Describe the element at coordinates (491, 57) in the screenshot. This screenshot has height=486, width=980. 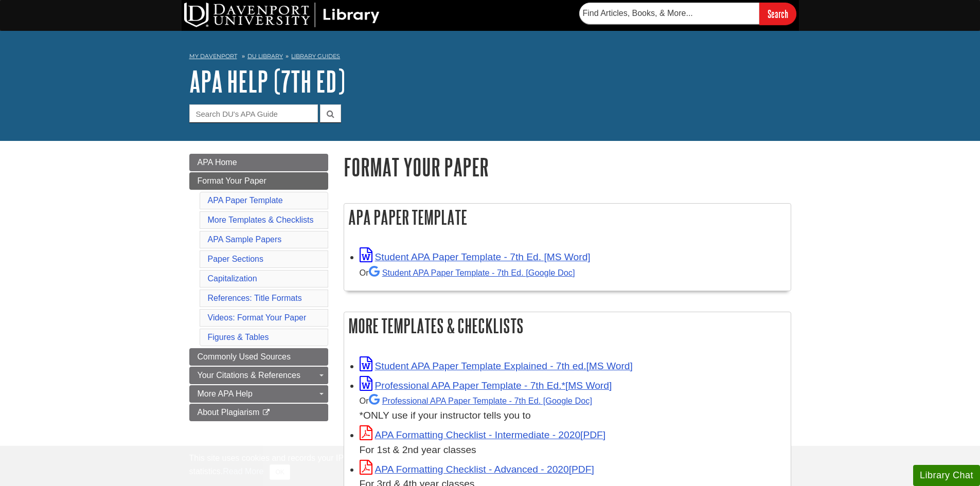
I see `nav: breadcrumb` at that location.